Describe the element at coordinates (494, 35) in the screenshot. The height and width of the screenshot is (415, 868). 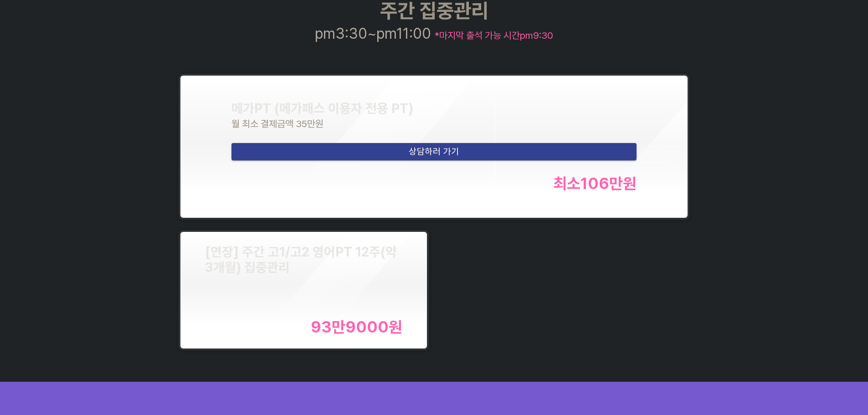
I see `span: *마지막 출석 가능 시간 pm9:30` at that location.